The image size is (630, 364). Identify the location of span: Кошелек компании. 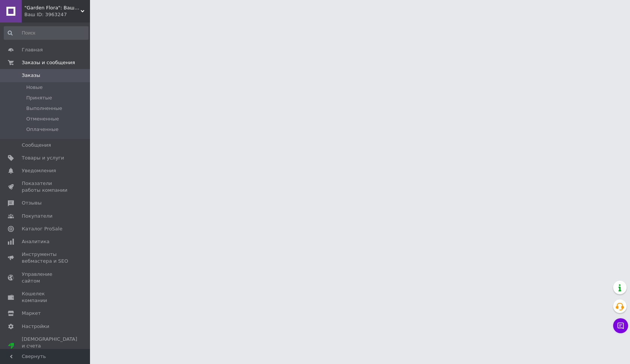
(45, 297).